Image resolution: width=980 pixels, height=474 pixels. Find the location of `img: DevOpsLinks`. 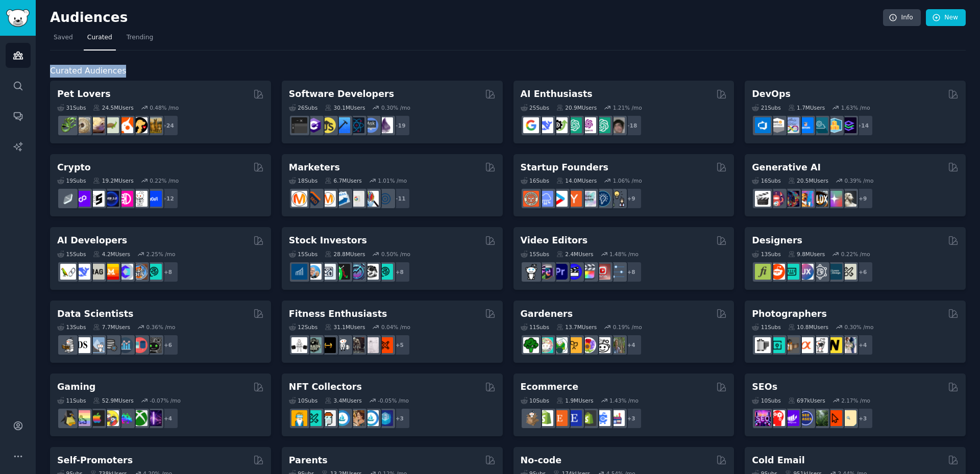

img: DevOpsLinks is located at coordinates (806, 125).